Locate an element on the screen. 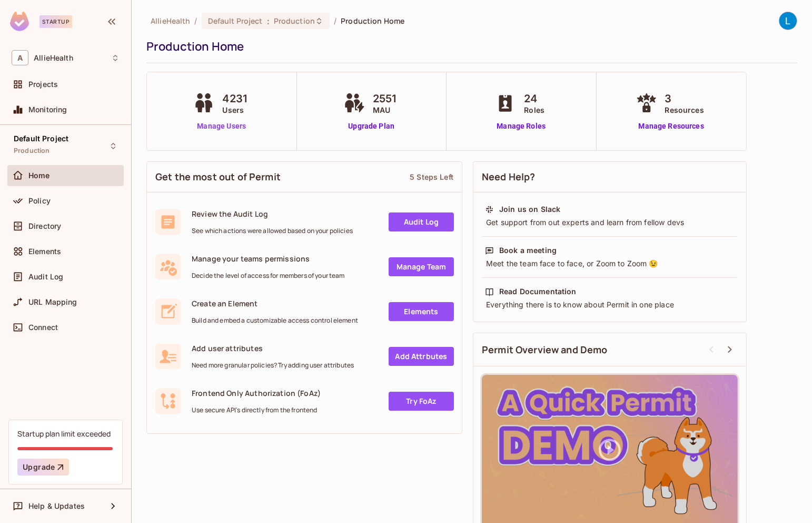 This screenshot has width=812, height=523. div: Startup is located at coordinates (56, 21).